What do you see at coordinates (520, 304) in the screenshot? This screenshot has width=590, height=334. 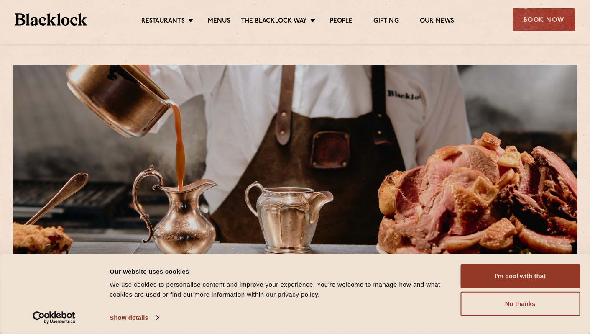 I see `button: No thanks` at bounding box center [520, 304].